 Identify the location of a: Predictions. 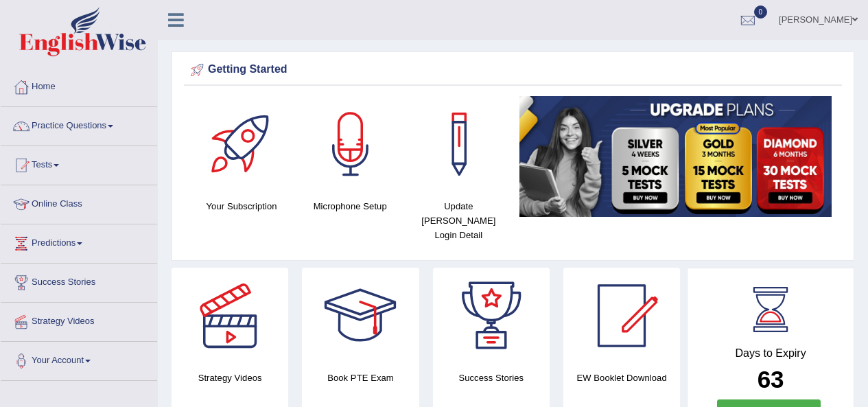
(79, 242).